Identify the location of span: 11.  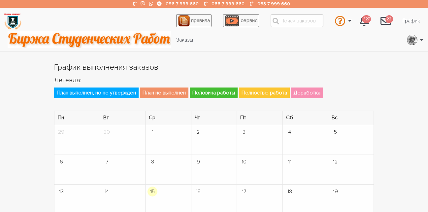
(290, 162).